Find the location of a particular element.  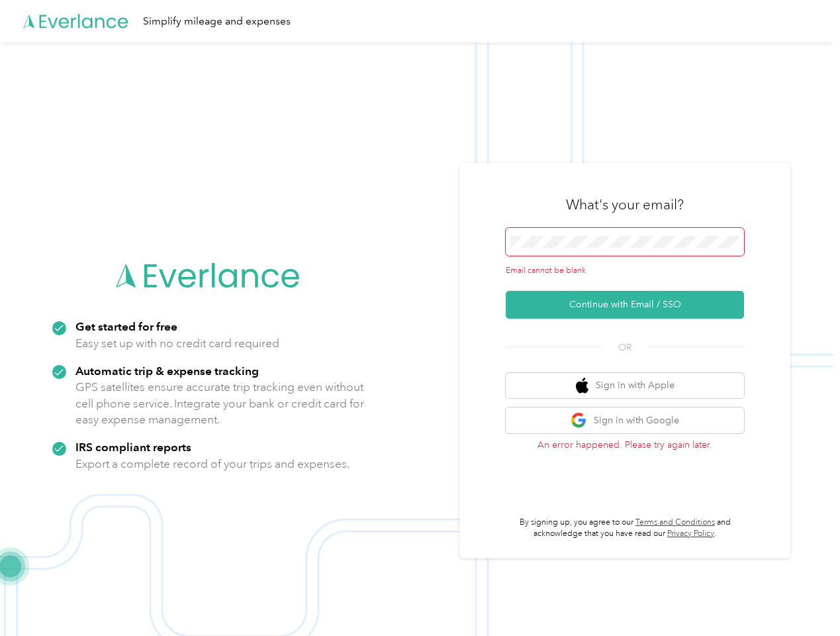

strong: Automatic trip & expense tracking is located at coordinates (167, 370).